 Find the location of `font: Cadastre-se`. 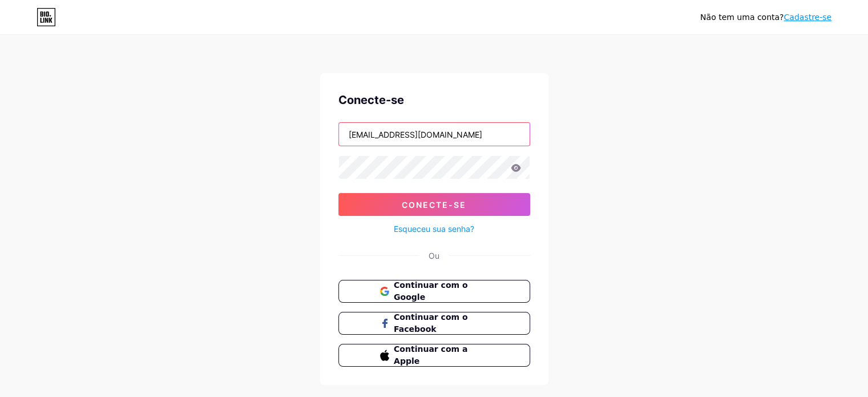

font: Cadastre-se is located at coordinates (807, 17).